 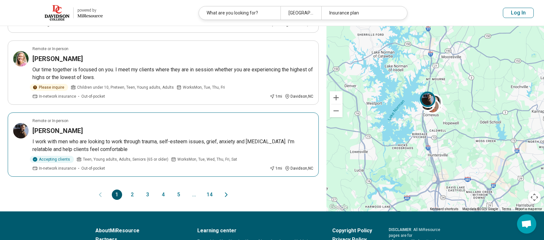 What do you see at coordinates (226, 195) in the screenshot?
I see `button: Next page` at bounding box center [226, 195].